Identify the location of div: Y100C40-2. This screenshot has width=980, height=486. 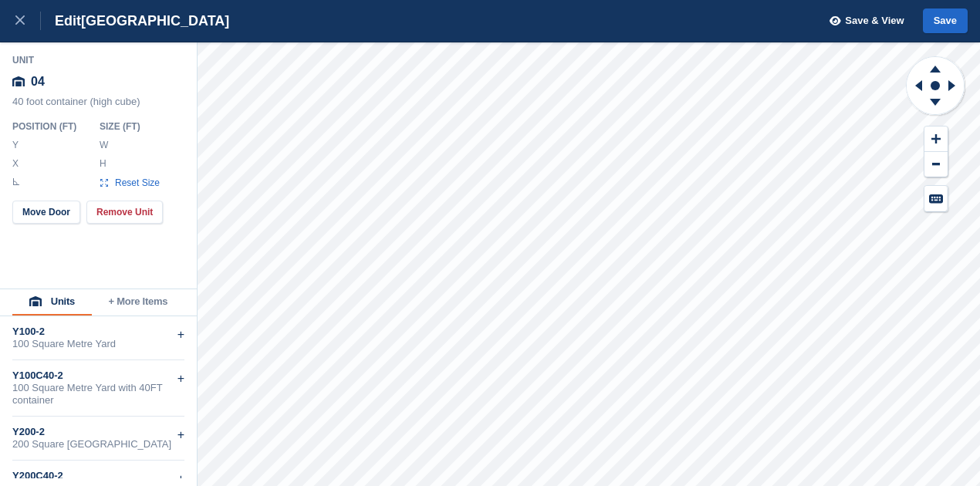
(98, 376).